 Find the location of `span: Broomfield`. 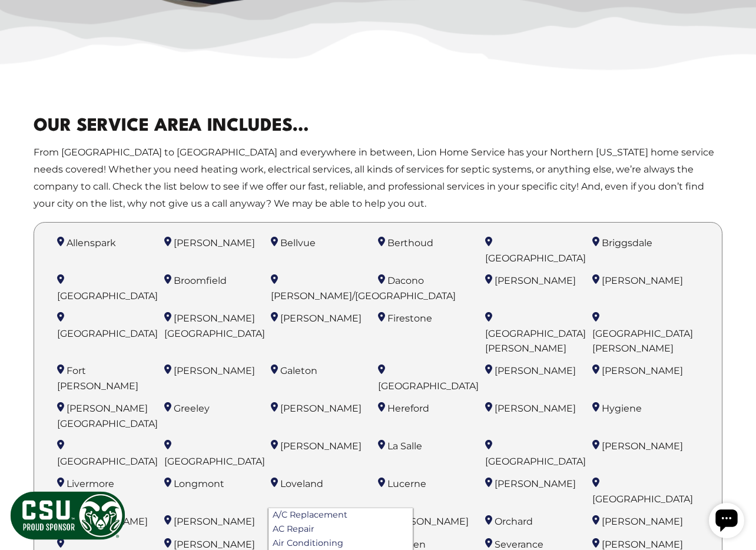

span: Broomfield is located at coordinates (200, 280).